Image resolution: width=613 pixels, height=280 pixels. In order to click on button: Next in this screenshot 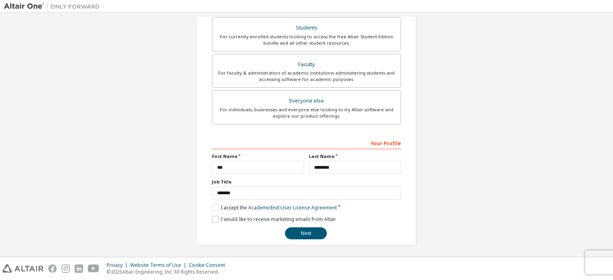, I will do `click(306, 233)`.